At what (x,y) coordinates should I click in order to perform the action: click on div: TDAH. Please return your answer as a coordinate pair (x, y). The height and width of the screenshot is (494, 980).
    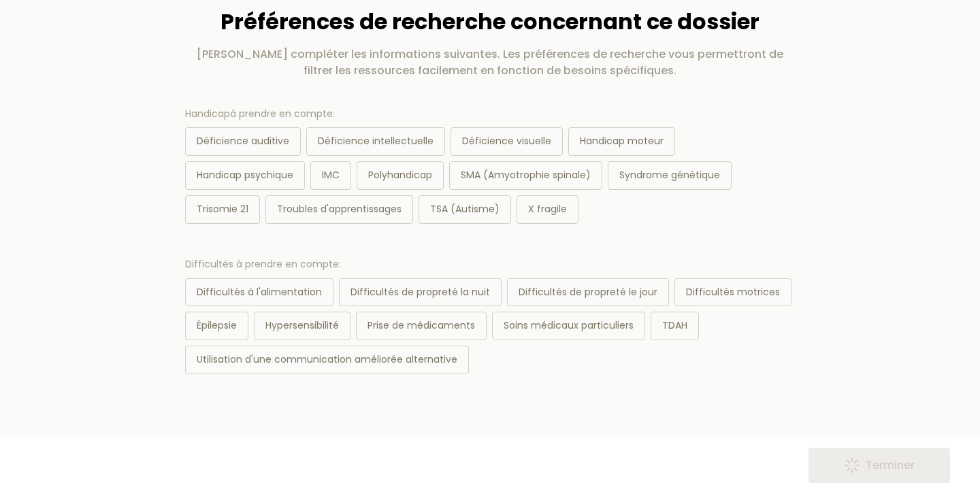
    Looking at the image, I should click on (675, 326).